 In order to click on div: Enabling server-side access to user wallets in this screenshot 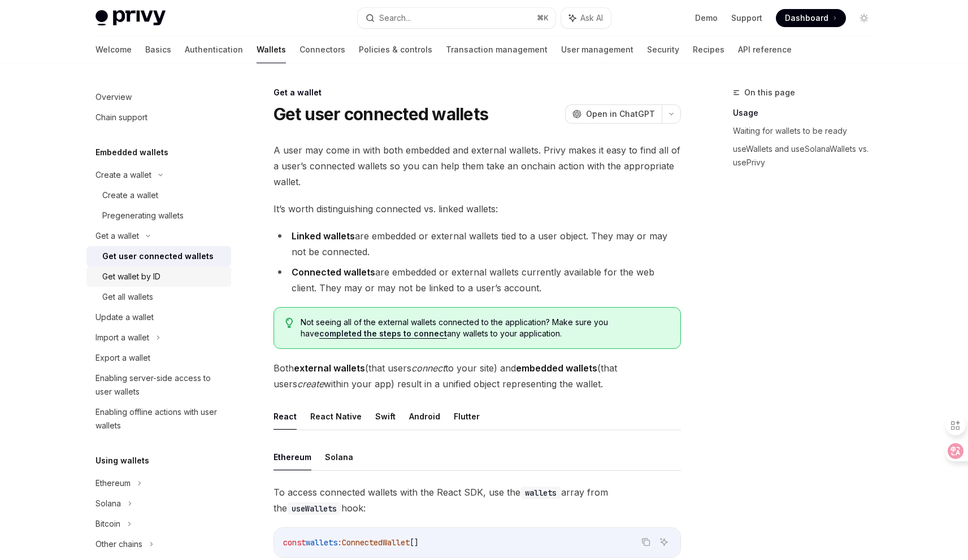, I will do `click(160, 385)`.